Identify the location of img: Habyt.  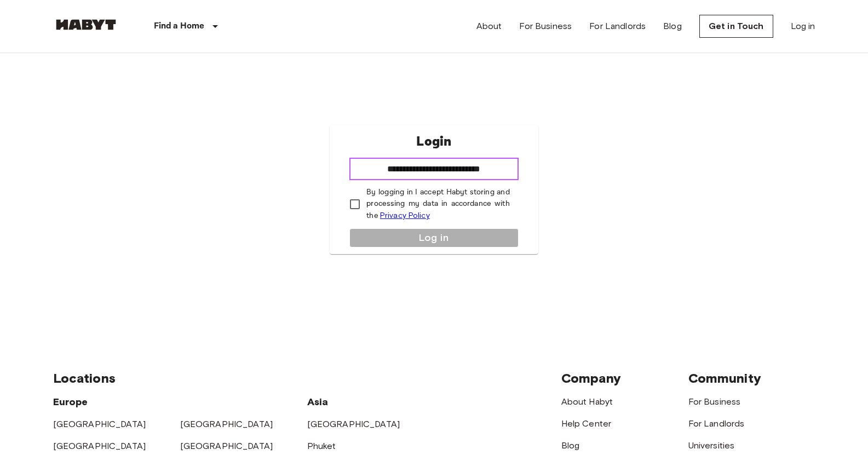
(86, 24).